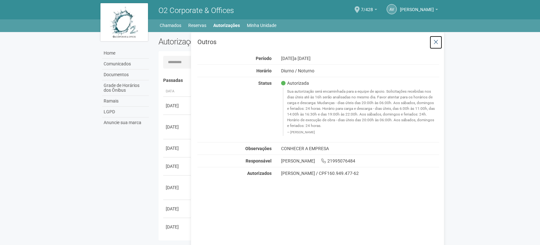 This screenshot has height=245, width=540. Describe the element at coordinates (258, 148) in the screenshot. I see `strong: Observações` at that location.